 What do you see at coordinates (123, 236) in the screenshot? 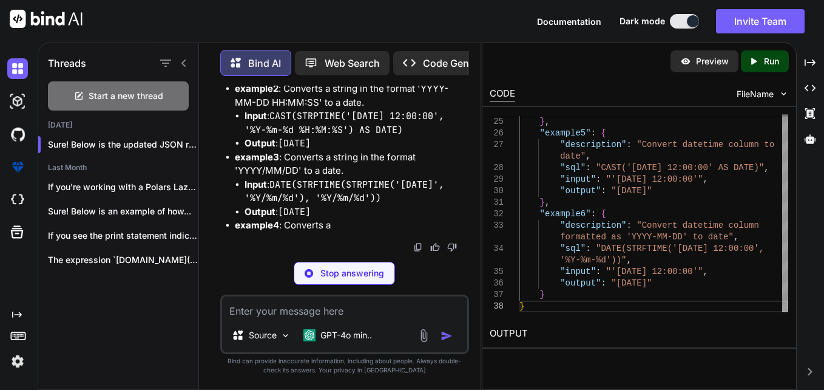
I see `p: If you see the print statement indicating...` at bounding box center [123, 236].